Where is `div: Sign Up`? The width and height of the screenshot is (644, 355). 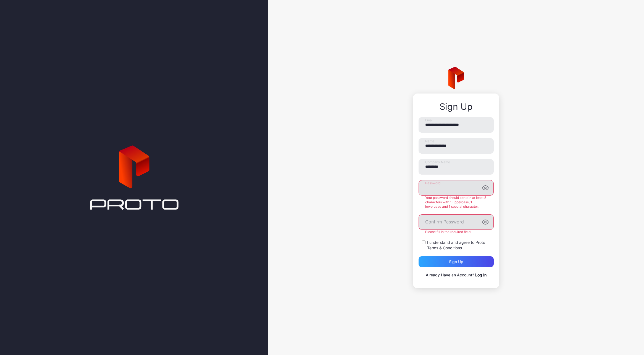
div: Sign Up is located at coordinates (456, 107).